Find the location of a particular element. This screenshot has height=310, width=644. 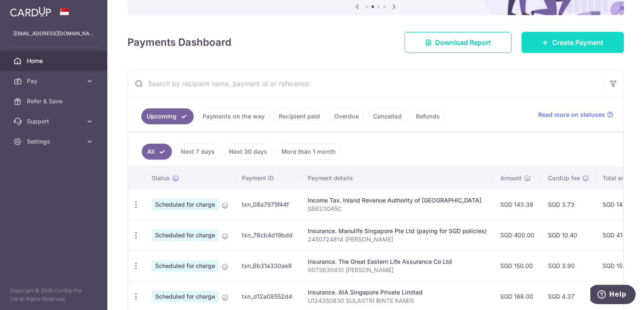

div: Insurance. Manulife Singapore Pte Ltd (paying for SGD policies) is located at coordinates (397, 231).